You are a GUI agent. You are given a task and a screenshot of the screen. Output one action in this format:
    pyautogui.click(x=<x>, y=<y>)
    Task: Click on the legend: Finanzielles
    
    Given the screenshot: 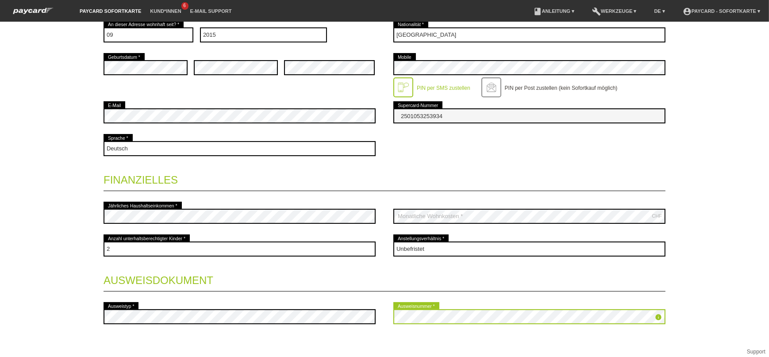 What is the action you would take?
    pyautogui.click(x=385, y=178)
    